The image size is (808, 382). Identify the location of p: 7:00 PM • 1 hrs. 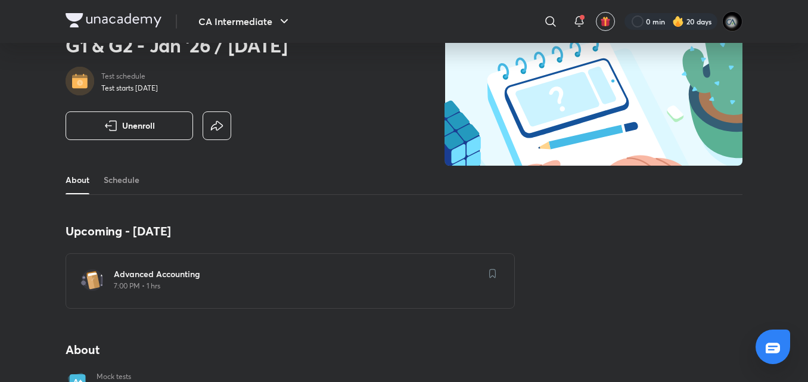
(297, 286).